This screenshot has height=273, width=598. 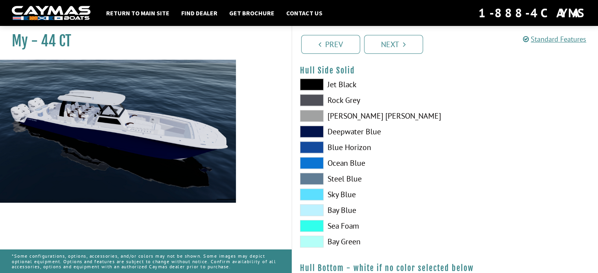 I want to click on p: *Some configurations, options, accessories, and/or colors may not be shown. Some images may depic..., so click(x=145, y=261).